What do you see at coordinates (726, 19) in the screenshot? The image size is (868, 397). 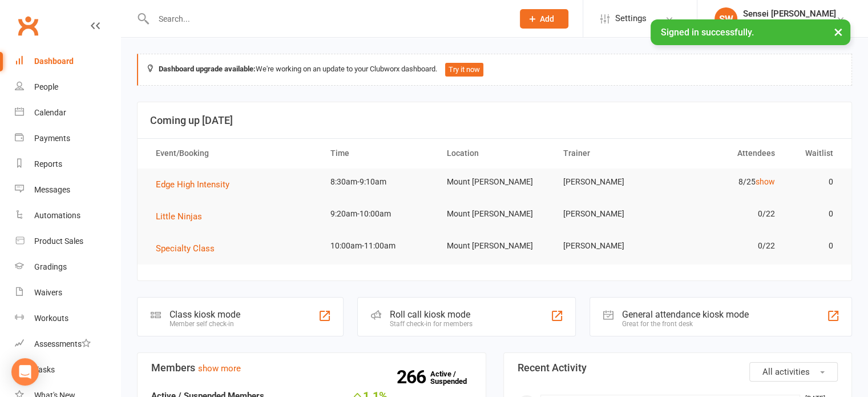 I see `div: SW` at bounding box center [726, 19].